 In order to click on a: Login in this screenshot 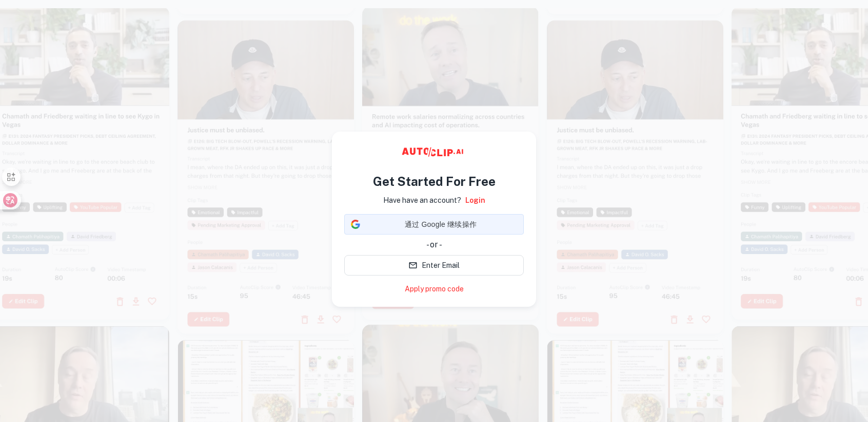, I will do `click(475, 201)`.